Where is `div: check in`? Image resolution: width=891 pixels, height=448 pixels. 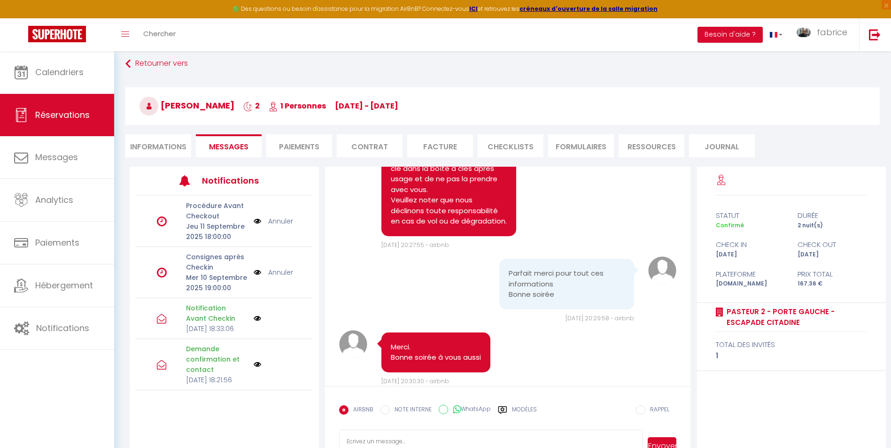 div: check in is located at coordinates (751, 245).